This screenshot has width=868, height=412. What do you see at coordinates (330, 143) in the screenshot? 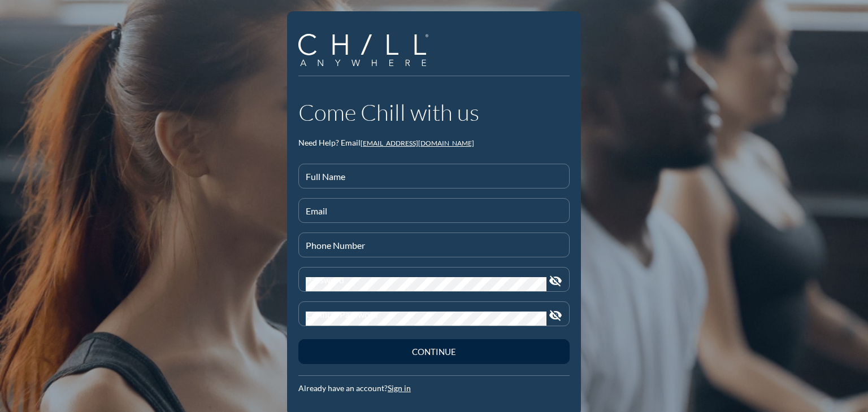
I see `span: Need Help? Email` at bounding box center [330, 143].